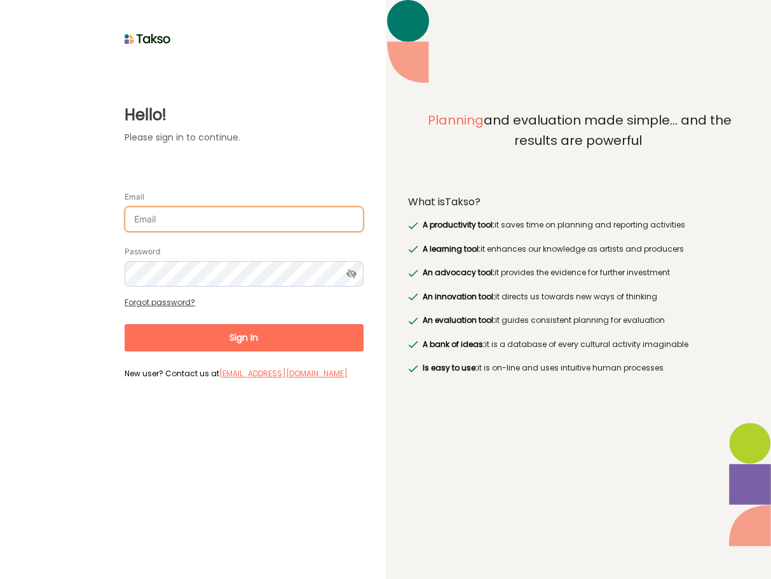  I want to click on label: Hello!, so click(244, 115).